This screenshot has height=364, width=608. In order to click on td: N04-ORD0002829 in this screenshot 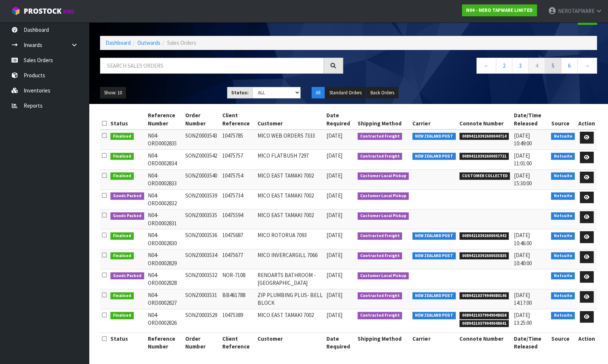, I will do `click(165, 259)`.